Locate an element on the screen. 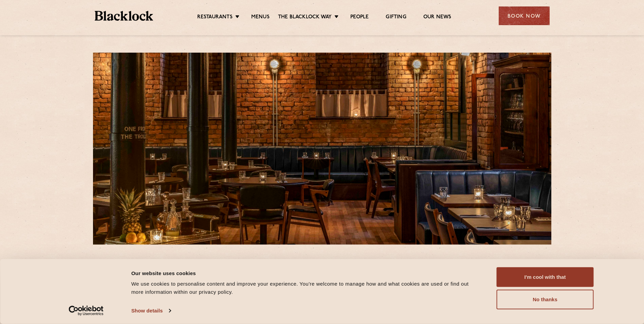 The image size is (644, 324). img: BL_Textured_Logo-footer-cropped.svg is located at coordinates (124, 16).